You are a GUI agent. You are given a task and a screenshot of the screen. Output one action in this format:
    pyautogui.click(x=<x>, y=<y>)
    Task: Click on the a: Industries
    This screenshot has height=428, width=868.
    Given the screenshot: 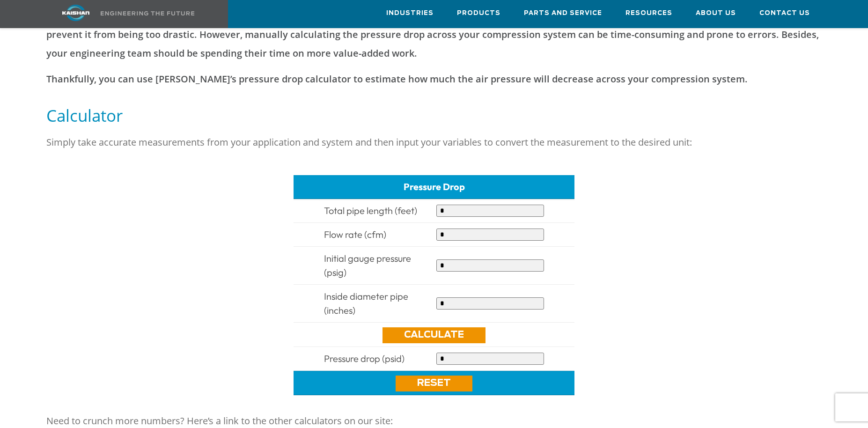 What is the action you would take?
    pyautogui.click(x=410, y=13)
    